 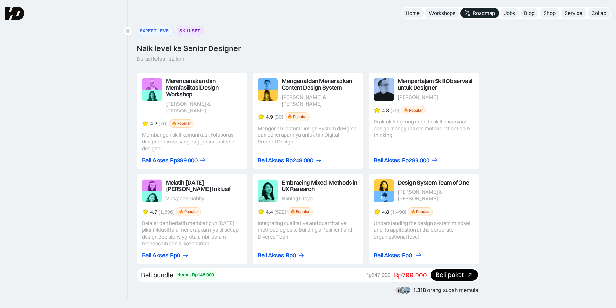 I want to click on div: Rp799.000, so click(x=410, y=275).